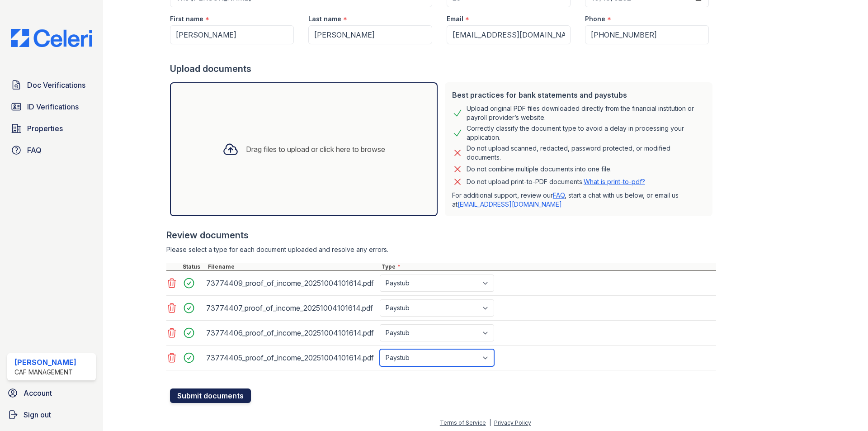 This screenshot has width=868, height=431. Describe the element at coordinates (210, 395) in the screenshot. I see `button: Submit documents` at that location.